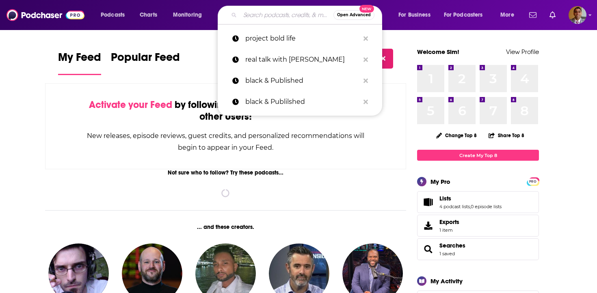 This screenshot has height=293, width=597. I want to click on span: Activate your Feed, so click(130, 105).